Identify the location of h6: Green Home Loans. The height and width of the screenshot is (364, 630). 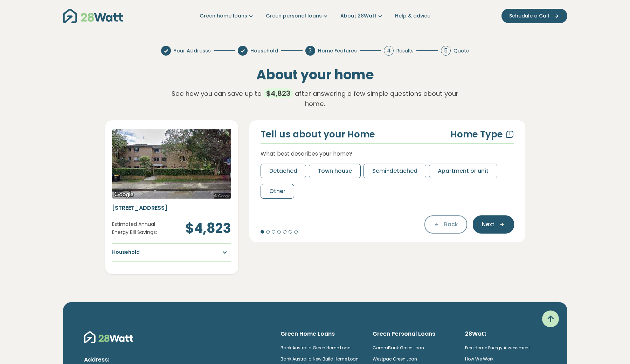
(321, 334).